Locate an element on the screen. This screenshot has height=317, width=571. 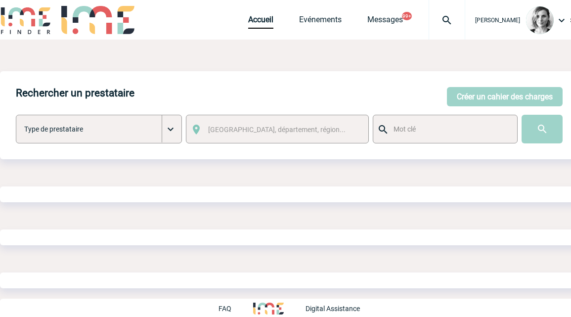
img: http://www.idealmeetingsevents.fr/ is located at coordinates (269, 309).